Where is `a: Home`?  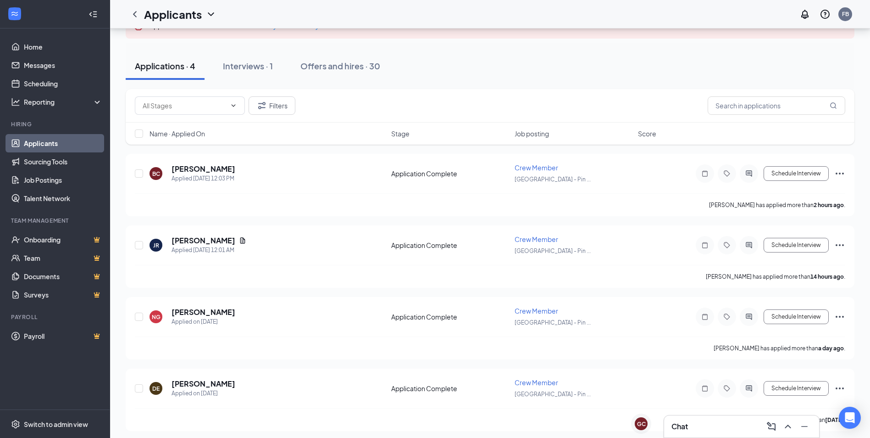 a: Home is located at coordinates (63, 47).